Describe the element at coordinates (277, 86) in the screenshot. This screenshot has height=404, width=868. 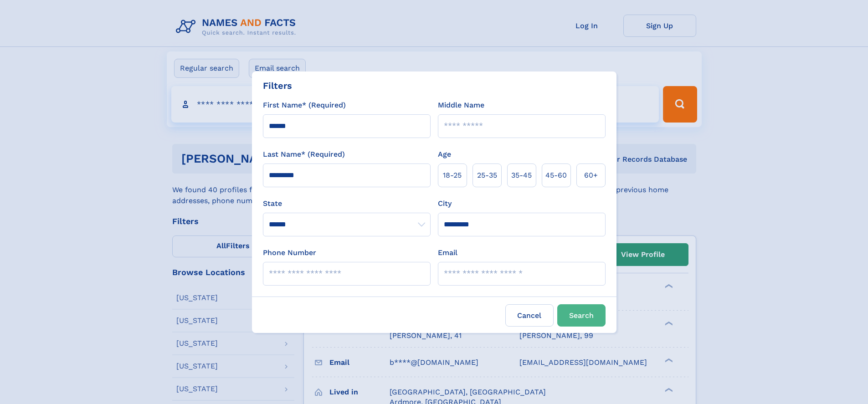
I see `div: Filters` at that location.